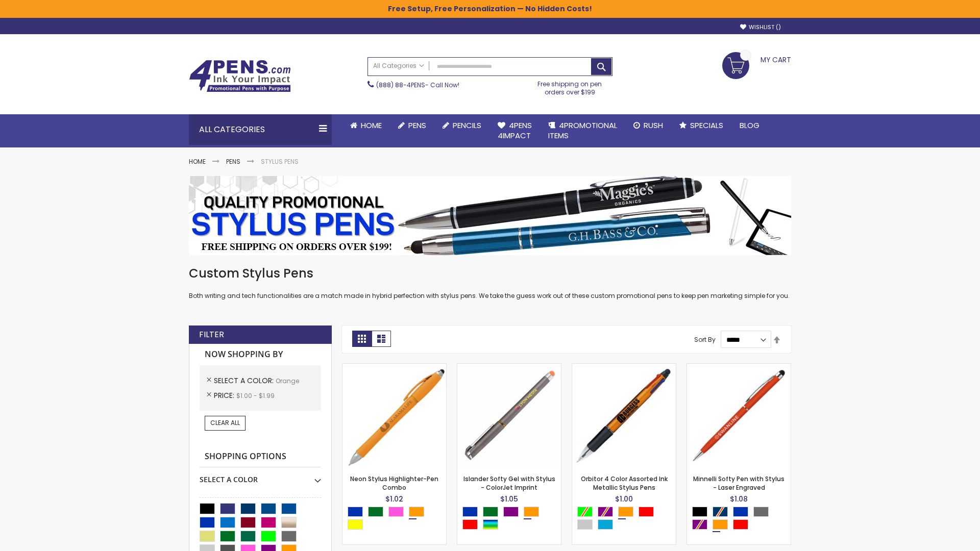  Describe the element at coordinates (260, 457) in the screenshot. I see `strong: Shopping Options` at that location.